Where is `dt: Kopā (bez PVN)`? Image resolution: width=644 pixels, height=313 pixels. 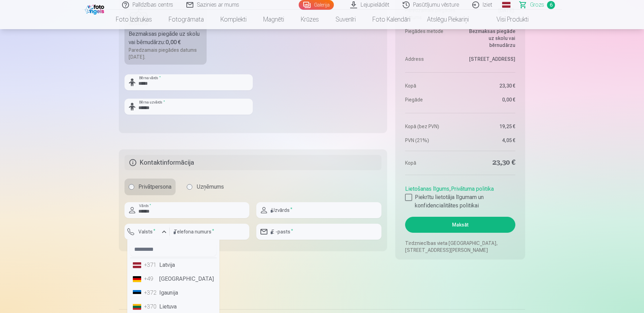
dt: Kopā (bez PVN) is located at coordinates (431, 126).